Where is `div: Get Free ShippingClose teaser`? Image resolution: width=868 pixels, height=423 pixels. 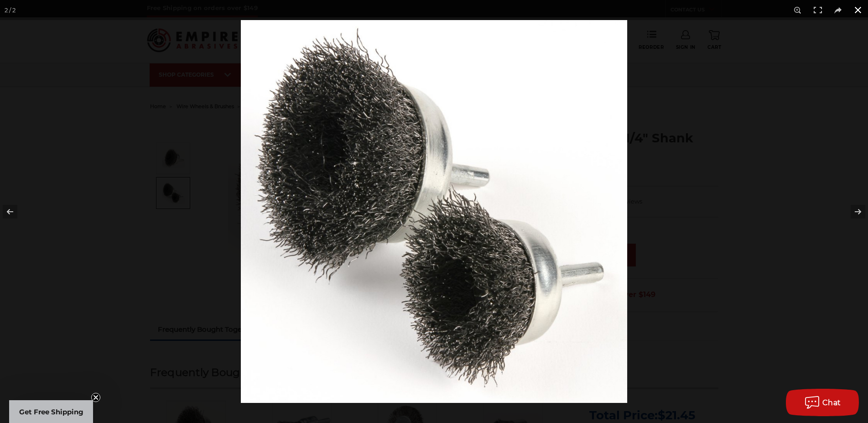 div: Get Free ShippingClose teaser is located at coordinates (51, 411).